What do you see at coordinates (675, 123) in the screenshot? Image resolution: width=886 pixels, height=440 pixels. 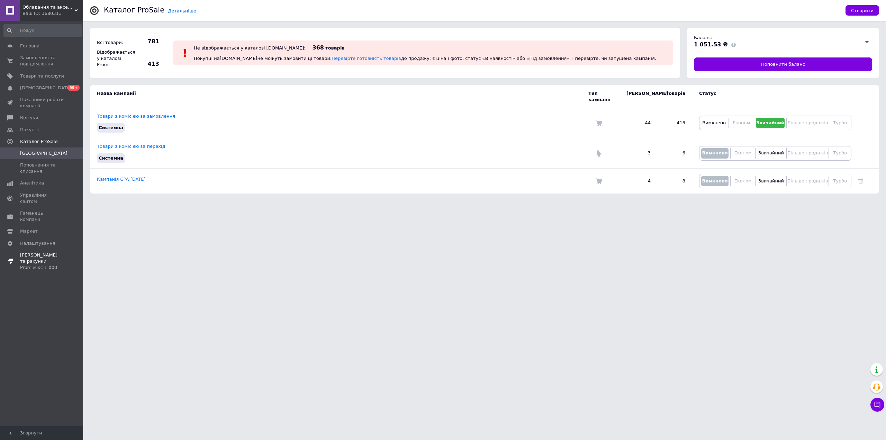 I see `td: 413` at bounding box center [675, 123].